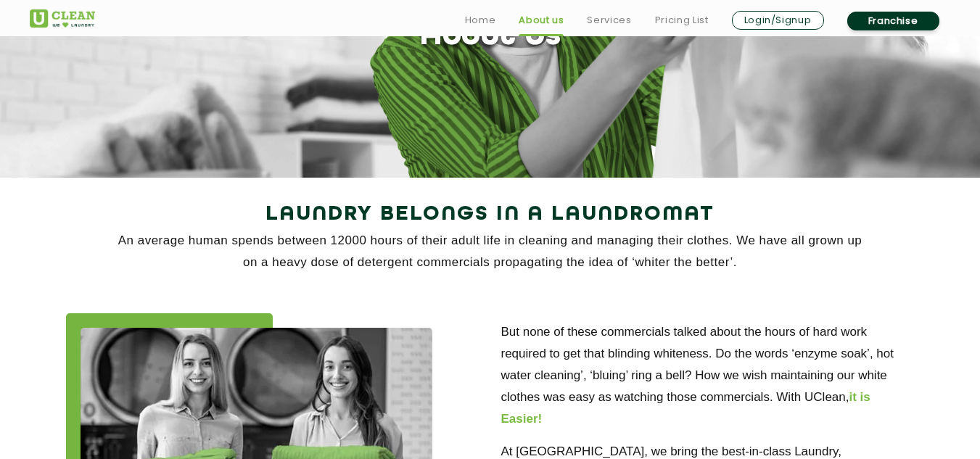 This screenshot has width=980, height=459. What do you see at coordinates (681, 20) in the screenshot?
I see `a: Pricing List` at bounding box center [681, 20].